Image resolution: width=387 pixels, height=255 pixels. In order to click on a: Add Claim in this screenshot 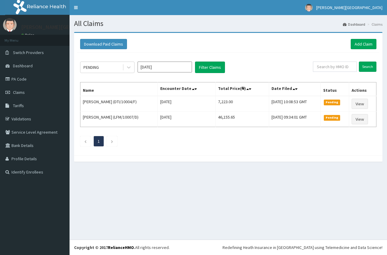, I will do `click(363, 44)`.